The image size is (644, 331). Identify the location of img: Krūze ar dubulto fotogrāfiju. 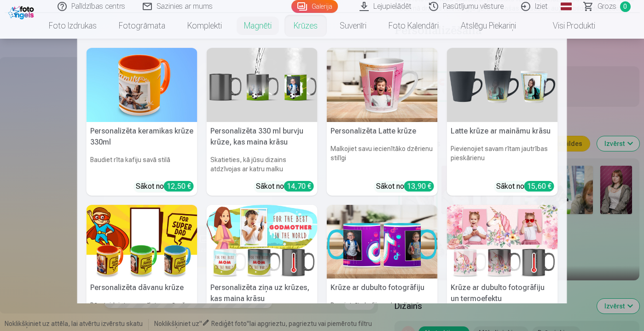
(382, 242).